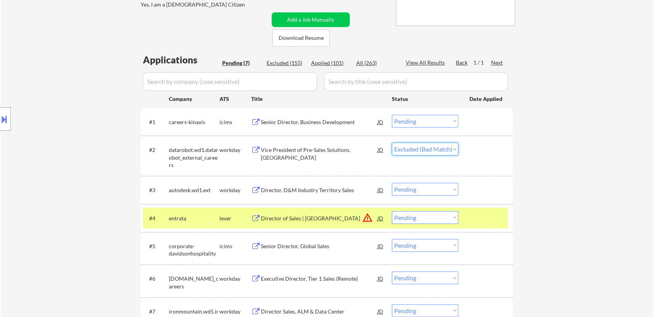 This screenshot has height=317, width=653. What do you see at coordinates (462, 63) in the screenshot?
I see `div: Back` at bounding box center [462, 63].